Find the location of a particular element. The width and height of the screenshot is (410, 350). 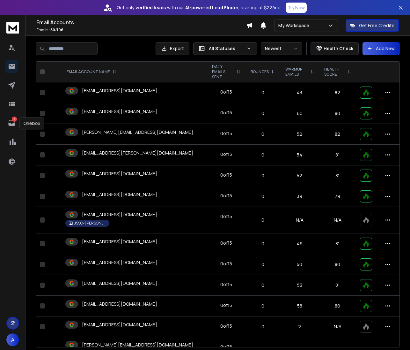

p: Get Free Credits is located at coordinates (377, 26).